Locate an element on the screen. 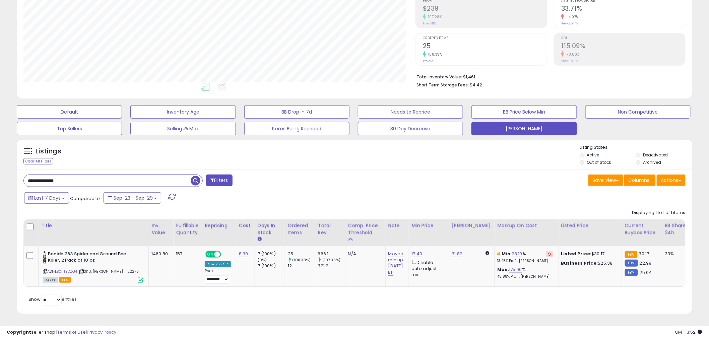 This screenshot has height=339, width=709. div: Comp. Price Threshold is located at coordinates (365, 229).